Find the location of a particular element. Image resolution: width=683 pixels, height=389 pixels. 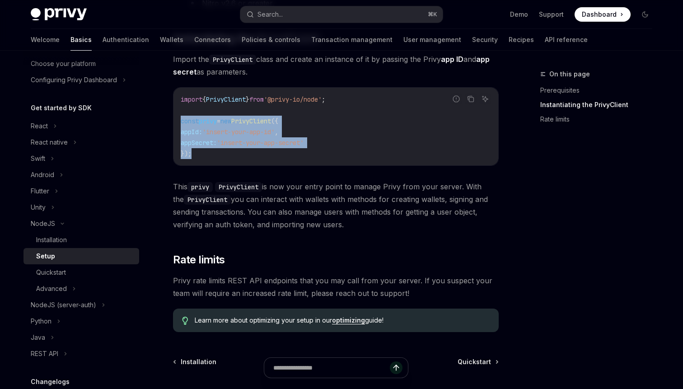

a: Basics is located at coordinates (81, 40).